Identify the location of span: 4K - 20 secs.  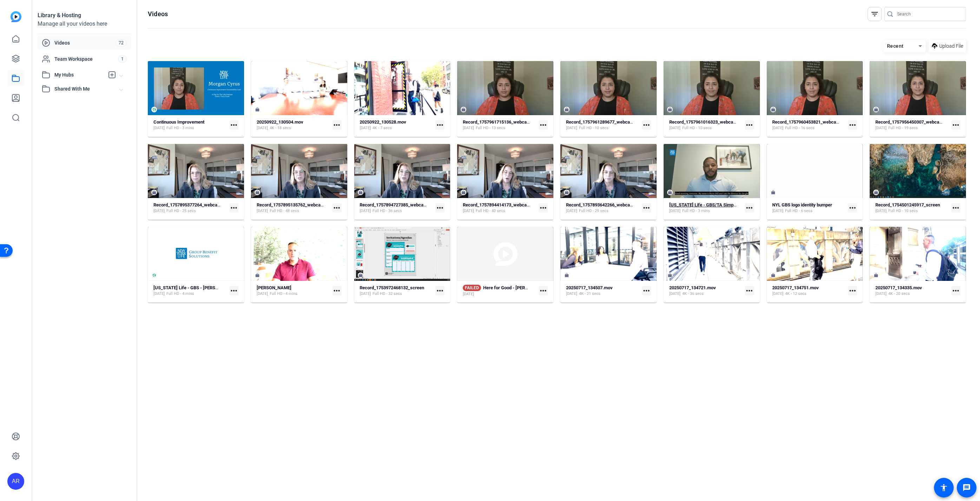
(898, 294).